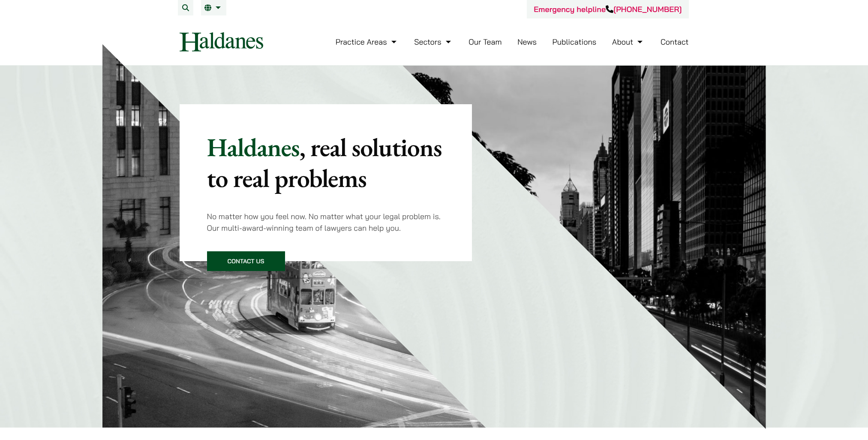  Describe the element at coordinates (675, 42) in the screenshot. I see `a: Contact` at that location.